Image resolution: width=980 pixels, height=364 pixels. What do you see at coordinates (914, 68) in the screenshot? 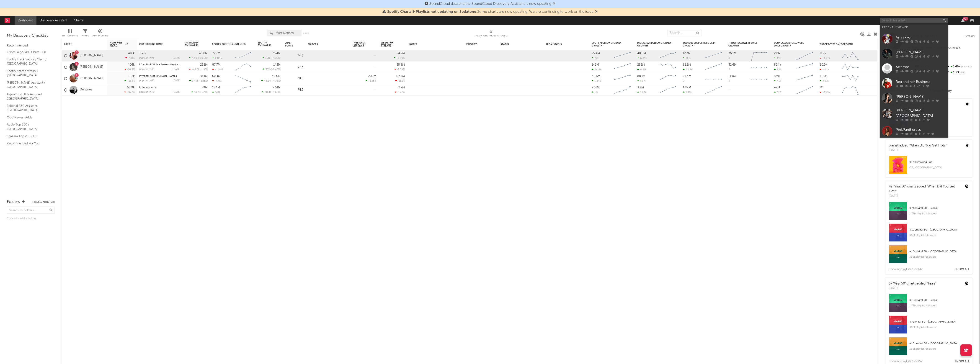
I see `a: Artemas` at bounding box center [914, 68].